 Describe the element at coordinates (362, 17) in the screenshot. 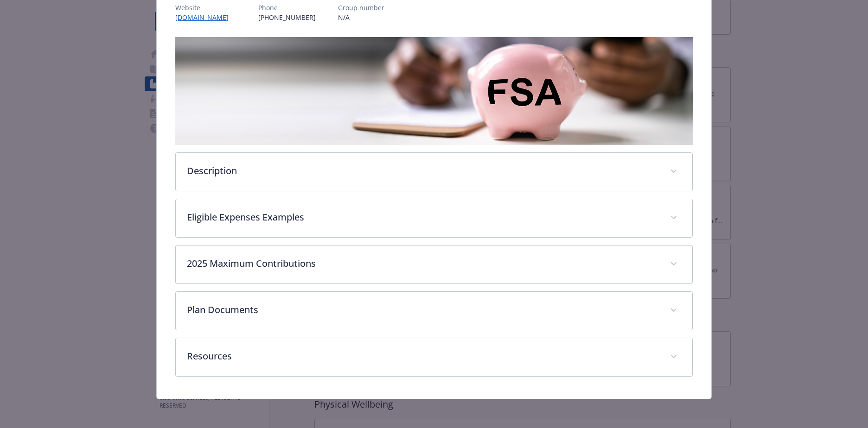

I see `p: N/A` at that location.